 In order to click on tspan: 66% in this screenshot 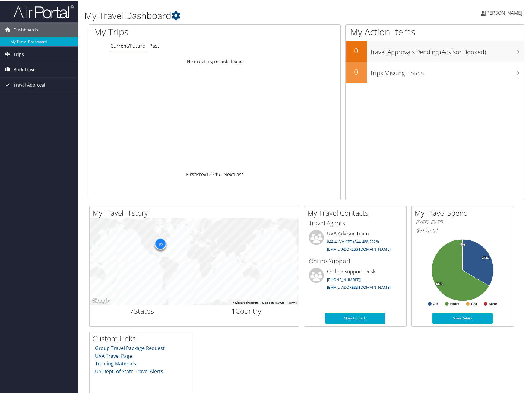, I will do `click(439, 283)`.